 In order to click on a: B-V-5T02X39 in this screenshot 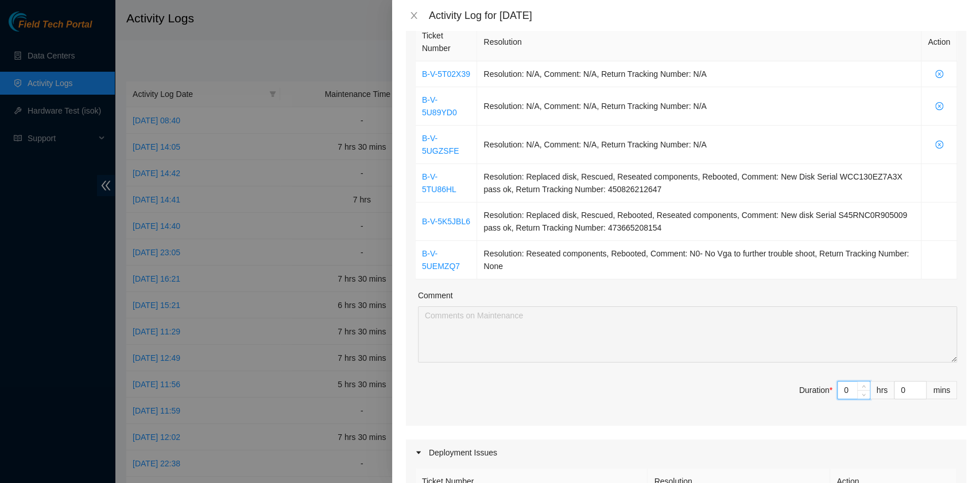, I will do `click(446, 74)`.